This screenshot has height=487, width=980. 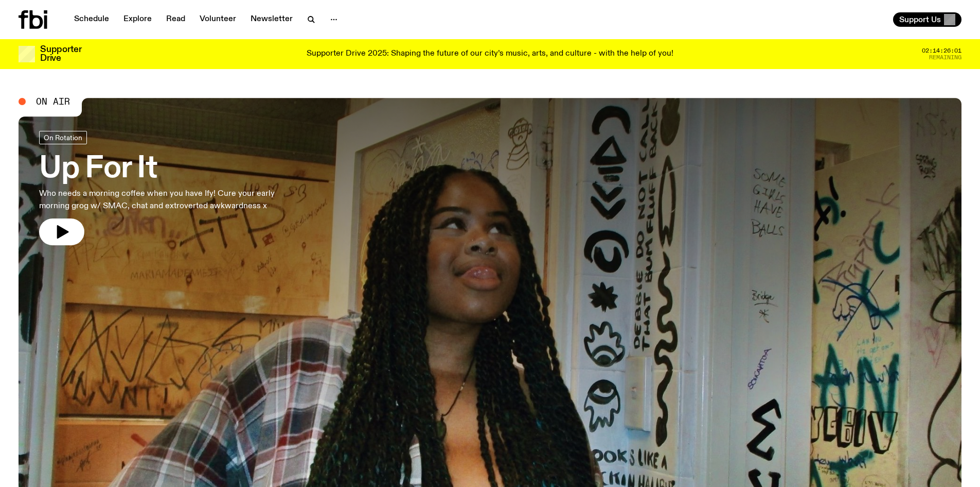 What do you see at coordinates (171, 200) in the screenshot?
I see `p: Who needs a morning coffee when you have Ify! Cure your early morning grog w/ SMAC, chat and extr...` at bounding box center [171, 200].